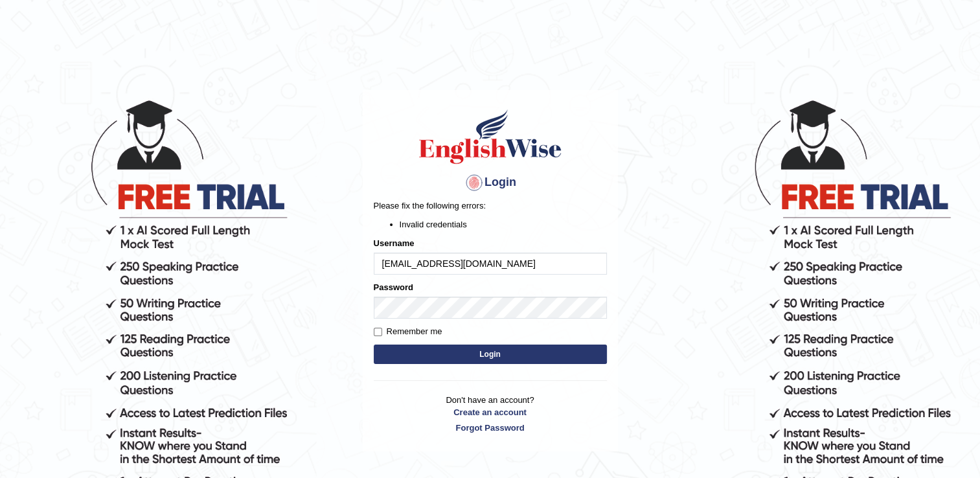 The width and height of the screenshot is (980, 478). Describe the element at coordinates (490, 205) in the screenshot. I see `p: Please fix the following errors:` at that location.